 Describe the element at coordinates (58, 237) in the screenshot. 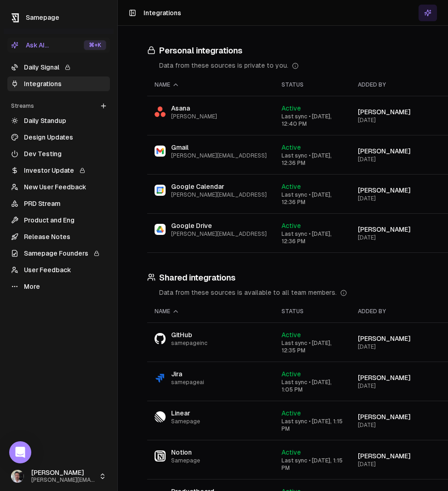

I see `a: Release Notes` at that location.